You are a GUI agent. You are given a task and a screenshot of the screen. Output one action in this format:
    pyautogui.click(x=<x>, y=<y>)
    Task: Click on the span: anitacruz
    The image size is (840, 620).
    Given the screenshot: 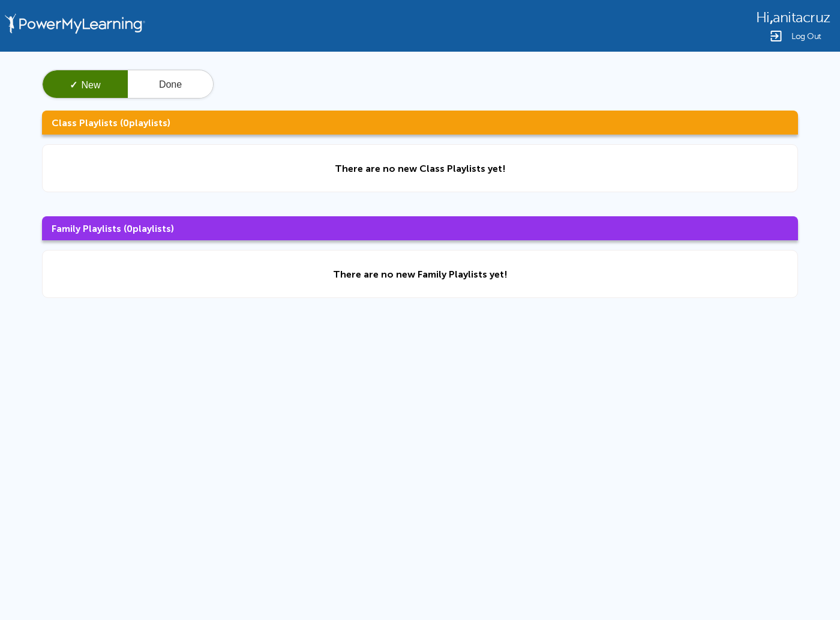 What is the action you would take?
    pyautogui.click(x=802, y=17)
    